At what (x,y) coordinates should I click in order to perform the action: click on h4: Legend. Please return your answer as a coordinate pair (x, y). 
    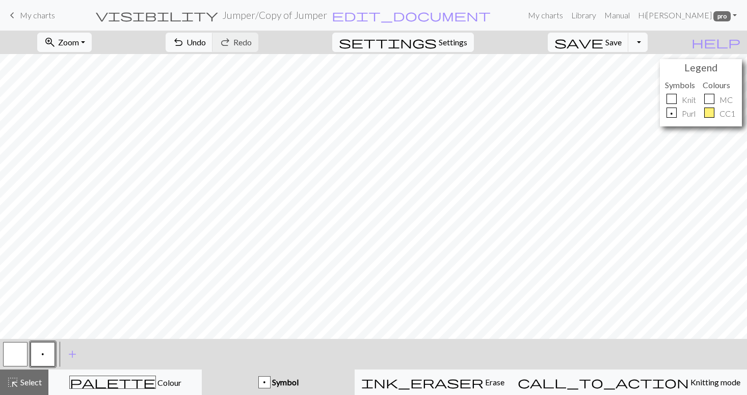
    Looking at the image, I should click on (701, 67).